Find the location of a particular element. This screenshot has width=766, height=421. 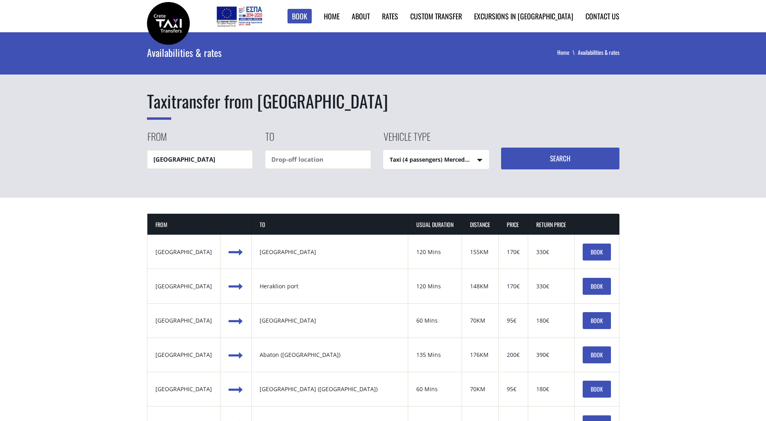

label: From is located at coordinates (157, 140).